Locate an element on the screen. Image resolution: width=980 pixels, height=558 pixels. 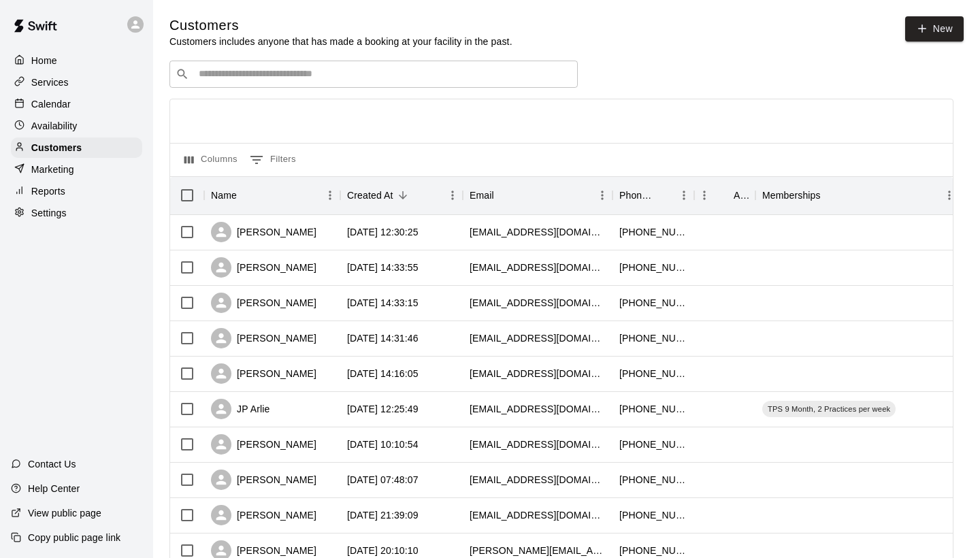
p: Help Center is located at coordinates (54, 489).